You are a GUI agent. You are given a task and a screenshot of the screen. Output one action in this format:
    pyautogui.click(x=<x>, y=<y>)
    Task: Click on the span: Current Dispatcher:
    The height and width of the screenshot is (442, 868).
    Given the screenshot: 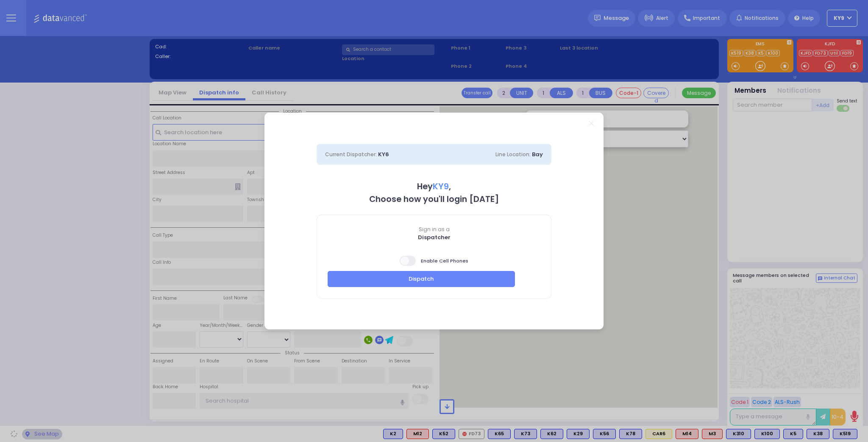 What is the action you would take?
    pyautogui.click(x=351, y=154)
    